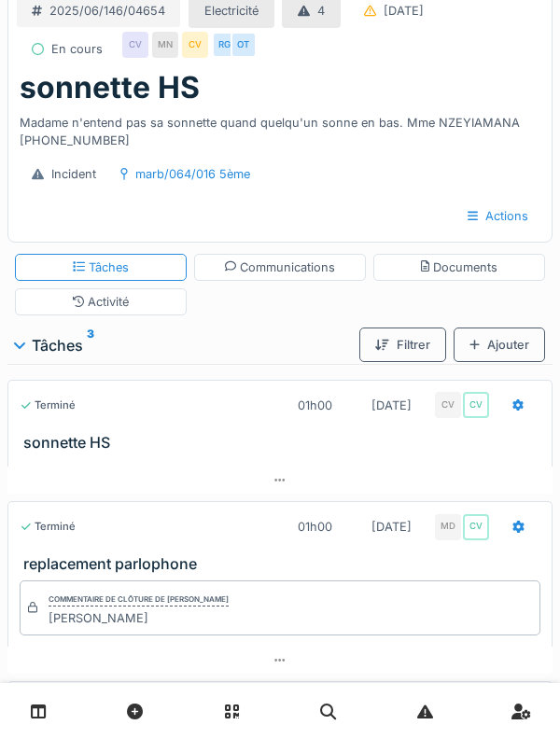 The image size is (560, 739). Describe the element at coordinates (402, 344) in the screenshot. I see `div: Filtrer` at that location.